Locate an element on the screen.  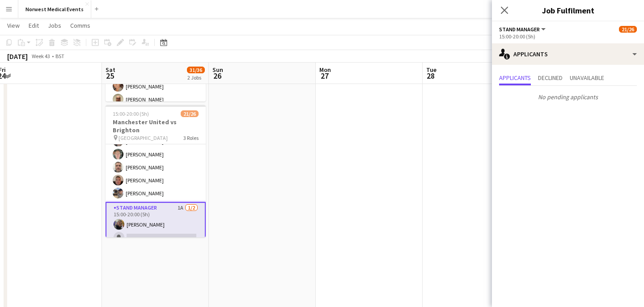
span: Mon is located at coordinates (325, 70).